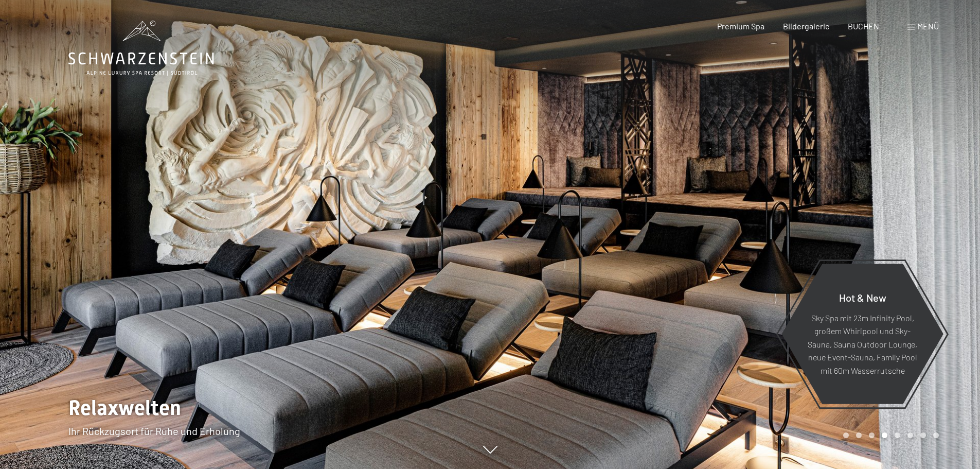 Image resolution: width=980 pixels, height=469 pixels. Describe the element at coordinates (898, 435) in the screenshot. I see `div: Carousel Page 5` at that location.